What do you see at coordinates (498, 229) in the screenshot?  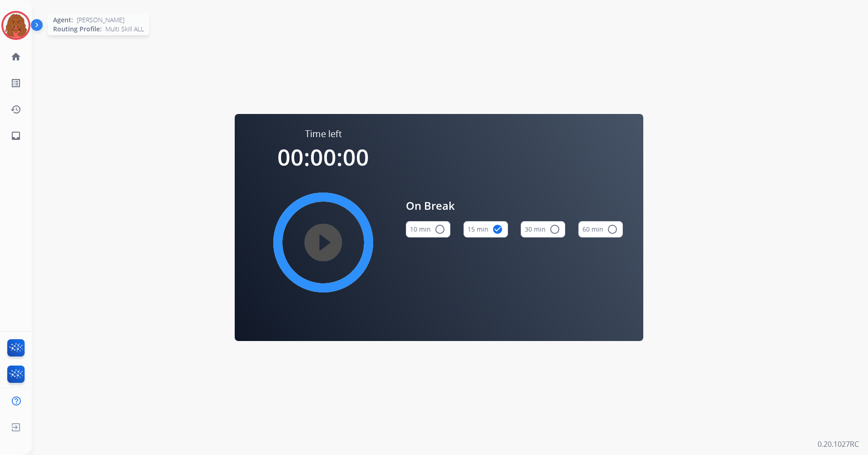 I see `mat-icon: check_circle` at bounding box center [498, 229].